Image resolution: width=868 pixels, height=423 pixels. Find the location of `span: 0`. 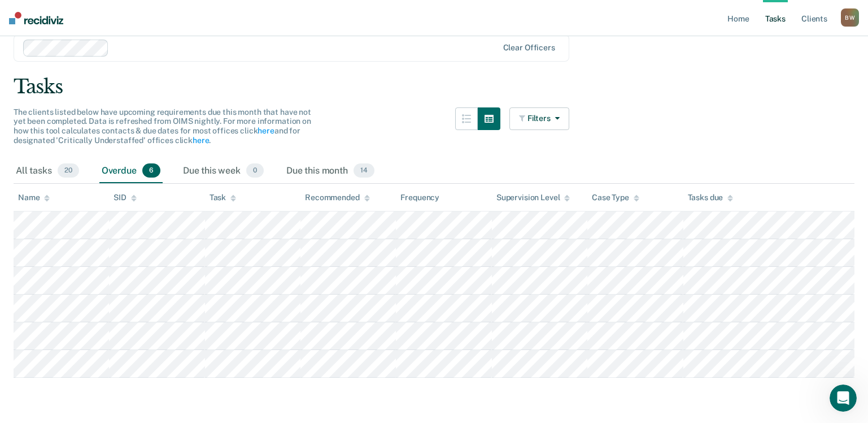

span: 0 is located at coordinates (254, 171).